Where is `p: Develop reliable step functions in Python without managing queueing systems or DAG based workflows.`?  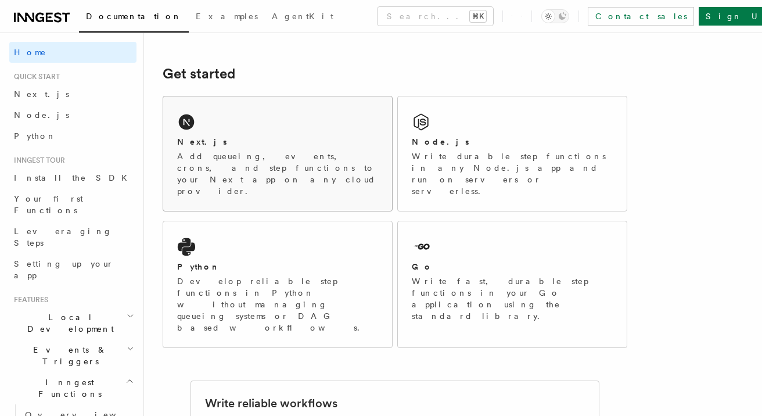 p: Develop reliable step functions in Python without managing queueing systems or DAG based workflows. is located at coordinates (278, 305).